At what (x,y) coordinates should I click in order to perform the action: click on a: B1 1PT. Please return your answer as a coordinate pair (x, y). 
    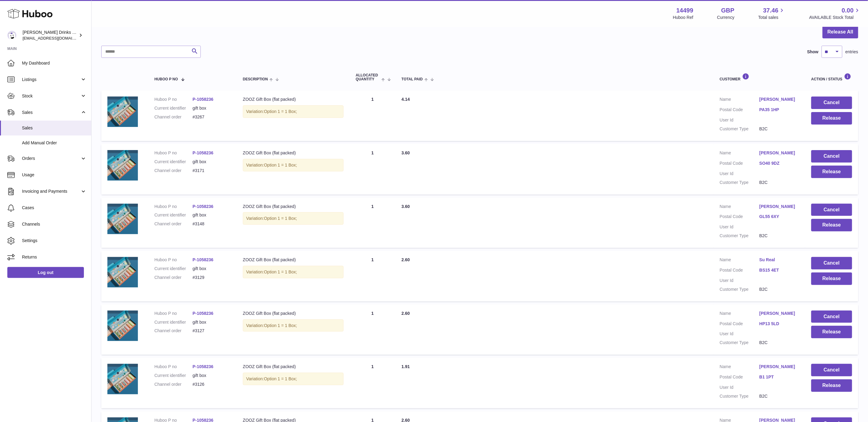
    Looking at the image, I should click on (779, 377).